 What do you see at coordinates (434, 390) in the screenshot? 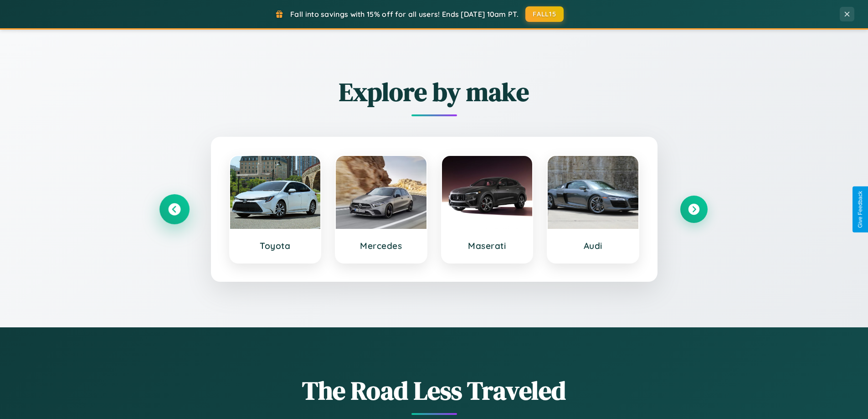
I see `h1: The Road Less Traveled` at bounding box center [434, 390].